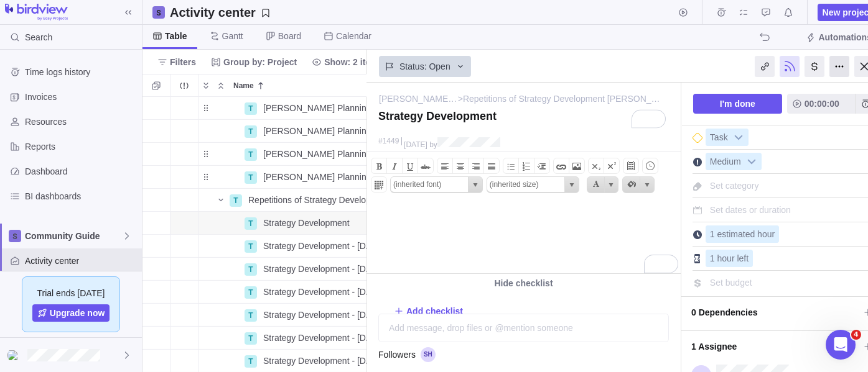  Describe the element at coordinates (81, 122) in the screenshot. I see `span: Resources` at that location.